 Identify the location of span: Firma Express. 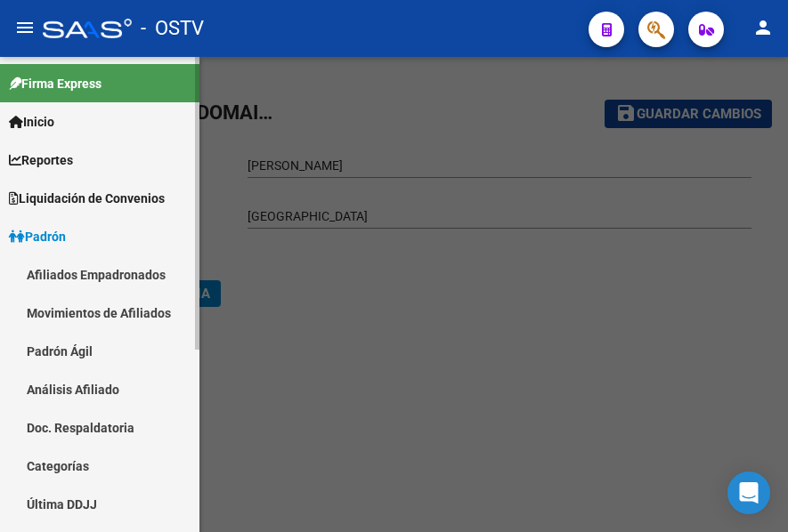
(55, 84).